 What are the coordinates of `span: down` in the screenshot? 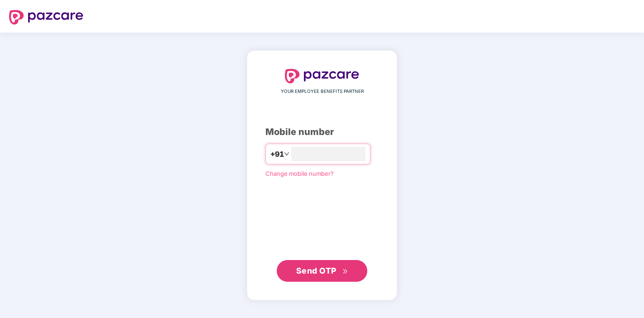 It's located at (286, 154).